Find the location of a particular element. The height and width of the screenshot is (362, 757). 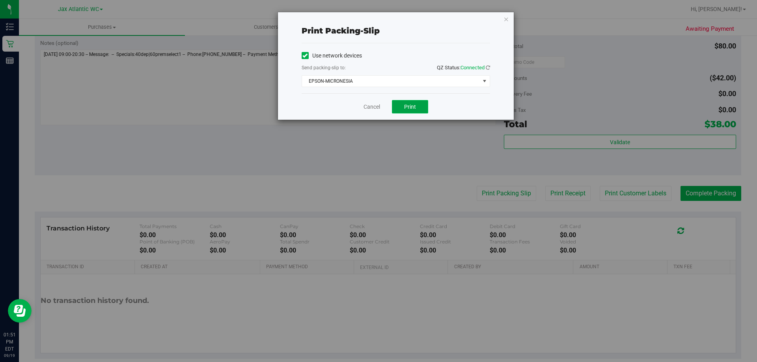

span: Connected is located at coordinates (472, 67).